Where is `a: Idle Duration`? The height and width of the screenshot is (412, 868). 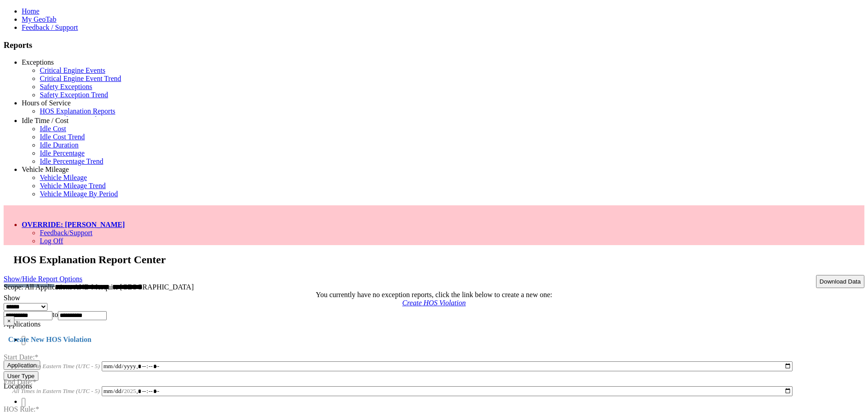 a: Idle Duration is located at coordinates (59, 144).